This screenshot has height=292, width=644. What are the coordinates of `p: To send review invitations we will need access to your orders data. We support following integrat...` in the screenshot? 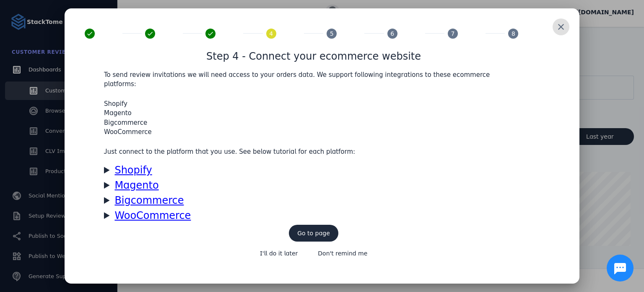 It's located at (314, 79).